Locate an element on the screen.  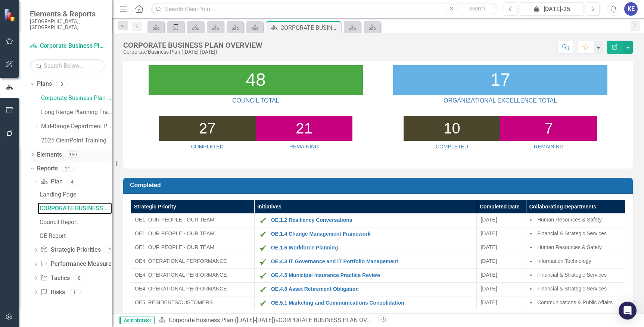
span: Administrator is located at coordinates (137, 320).